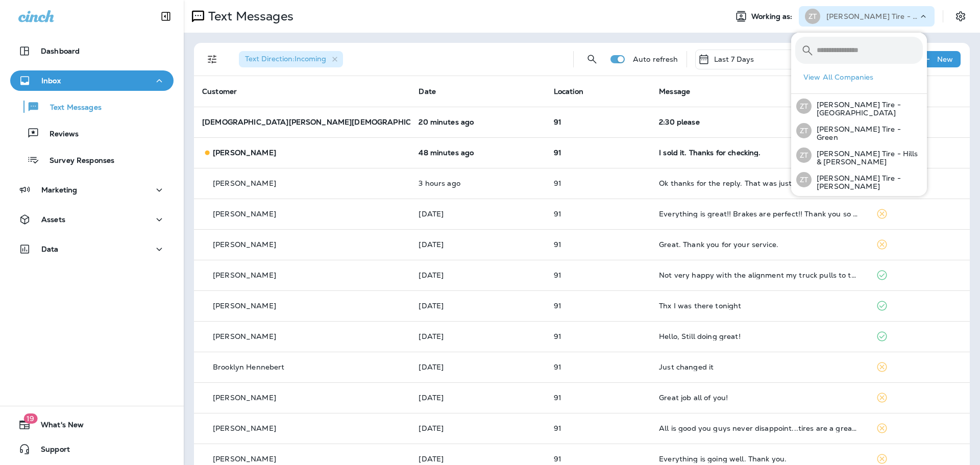 The height and width of the screenshot is (465, 980). Describe the element at coordinates (759, 428) in the screenshot. I see `div: All is good you guys never disappoint...tires are a great fit for my truck tha ks` at that location.